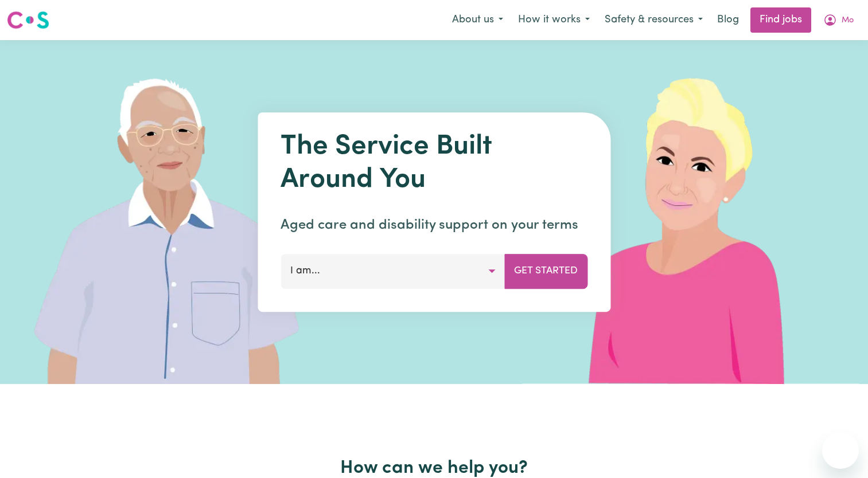  I want to click on a: Careseekers logo, so click(28, 20).